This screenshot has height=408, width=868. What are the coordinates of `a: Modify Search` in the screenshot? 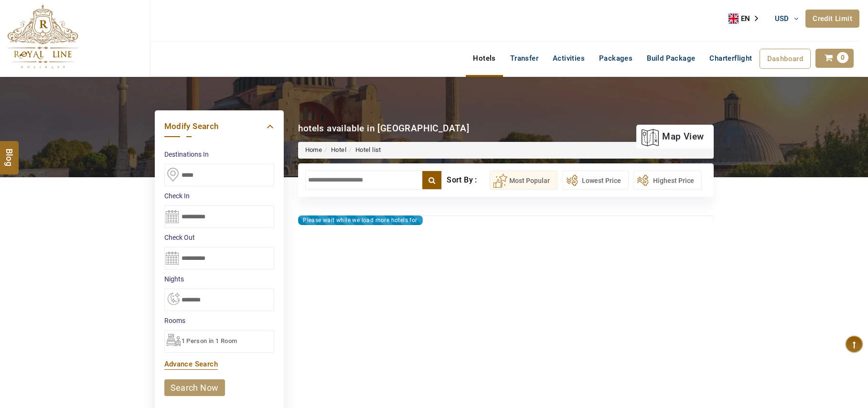 It's located at (219, 126).